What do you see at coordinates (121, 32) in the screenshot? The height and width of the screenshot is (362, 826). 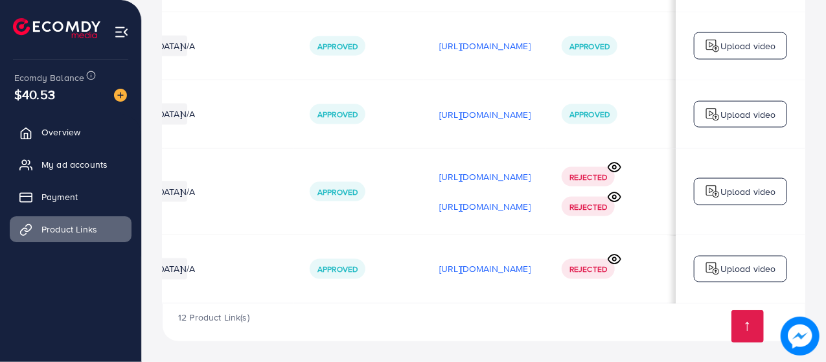 I see `img: menu` at bounding box center [121, 32].